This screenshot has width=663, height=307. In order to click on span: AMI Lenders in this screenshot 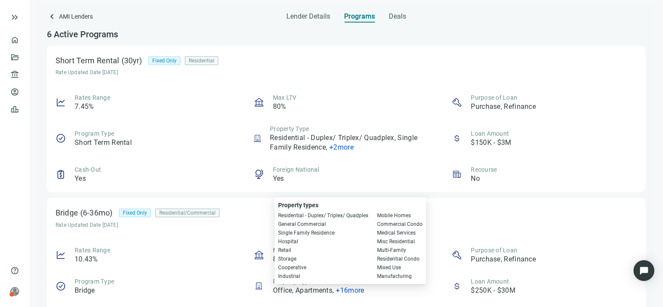, I will do `click(76, 17)`.